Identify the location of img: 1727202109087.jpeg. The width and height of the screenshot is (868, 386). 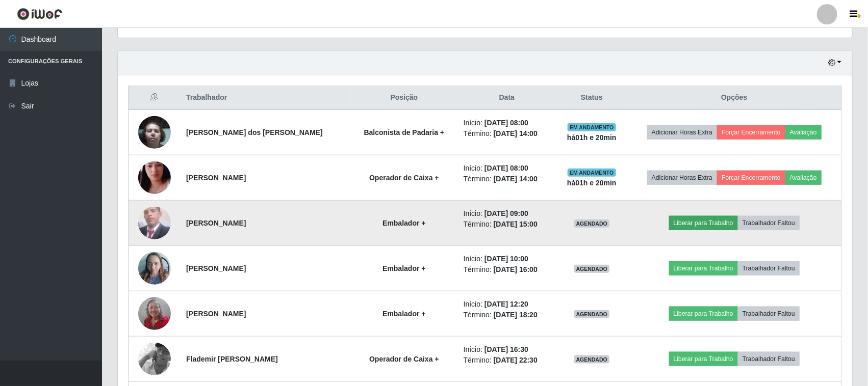
(154, 269).